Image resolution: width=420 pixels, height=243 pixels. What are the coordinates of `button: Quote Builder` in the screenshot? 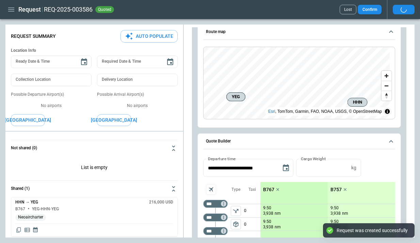 It's located at (299, 141).